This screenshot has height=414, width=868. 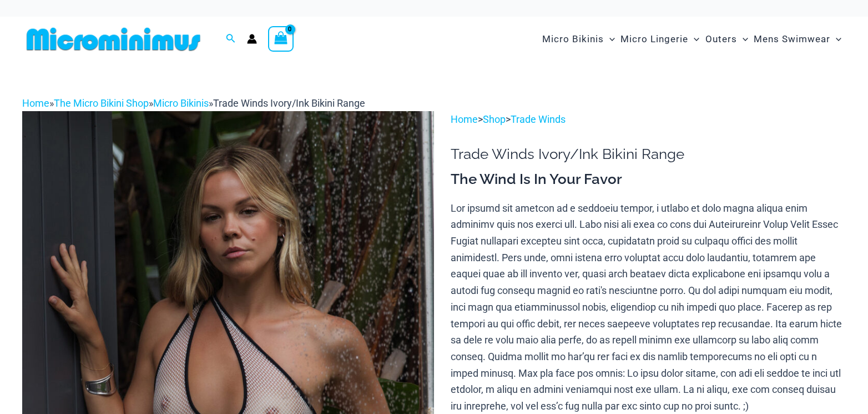 What do you see at coordinates (798, 39) in the screenshot?
I see `a: Mens SwimwearMenu ToggleMenu Toggle` at bounding box center [798, 39].